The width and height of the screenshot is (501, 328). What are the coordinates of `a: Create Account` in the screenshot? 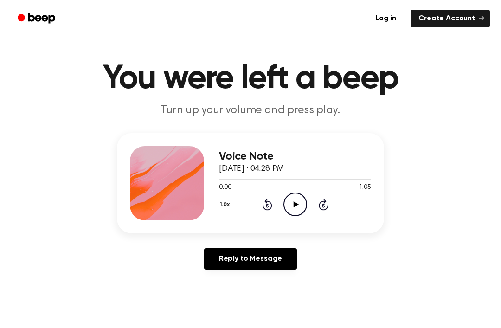 It's located at (450, 19).